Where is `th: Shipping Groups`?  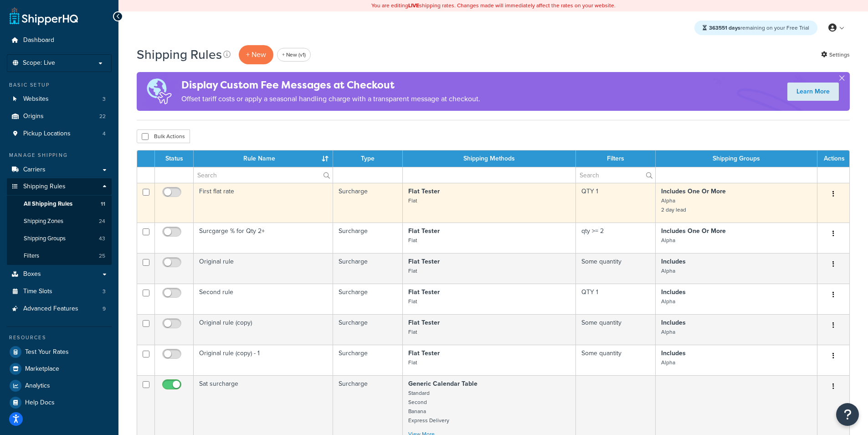 th: Shipping Groups is located at coordinates (736, 159).